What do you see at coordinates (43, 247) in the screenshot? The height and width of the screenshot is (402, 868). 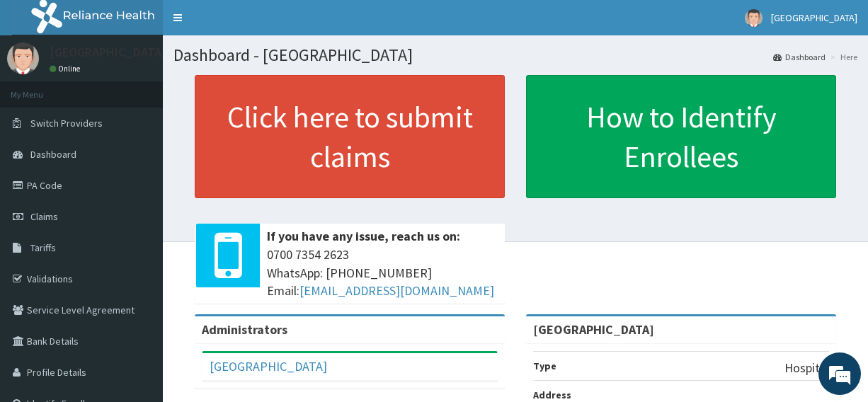 I see `span: Tariffs` at bounding box center [43, 247].